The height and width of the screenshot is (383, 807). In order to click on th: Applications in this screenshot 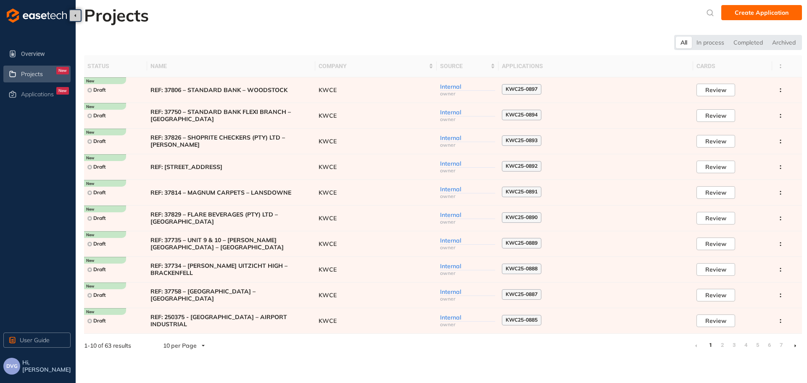, I will do `click(596, 66)`.